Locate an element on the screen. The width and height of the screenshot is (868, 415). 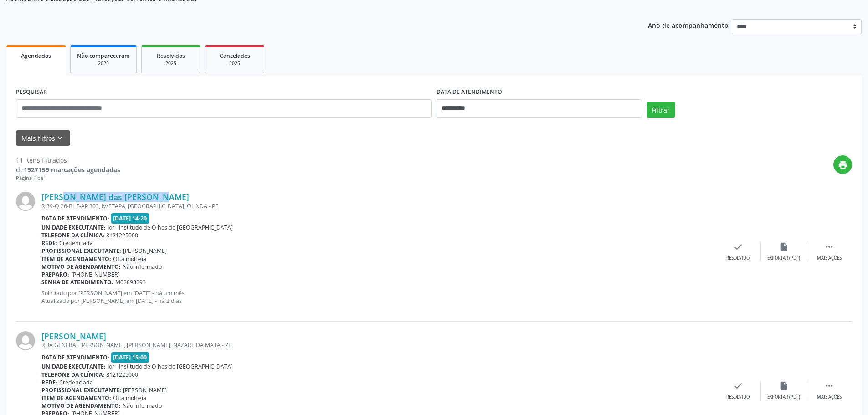
label: DATA DE ATENDIMENTO is located at coordinates (469, 92).